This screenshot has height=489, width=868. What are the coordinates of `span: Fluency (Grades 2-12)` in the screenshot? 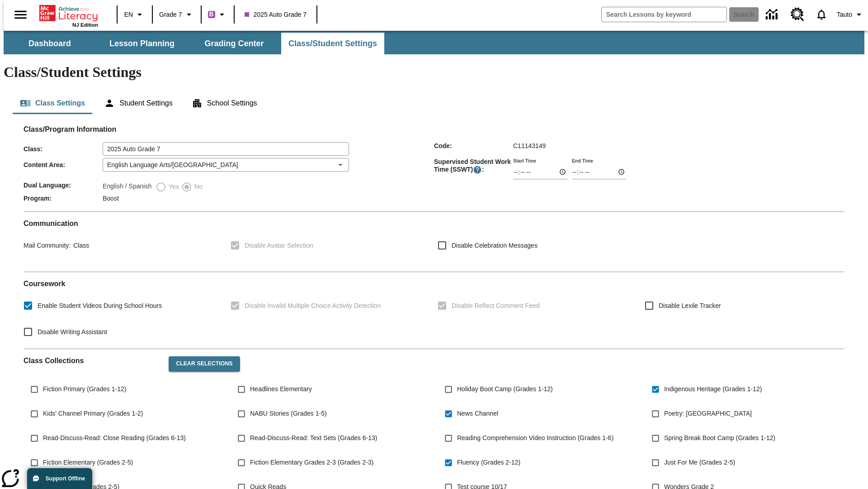 It's located at (489, 462).